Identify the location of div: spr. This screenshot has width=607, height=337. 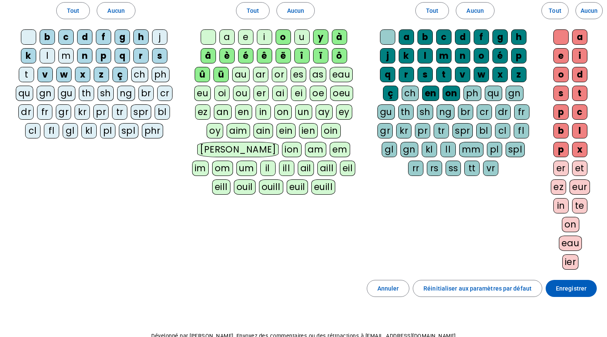
(462, 131).